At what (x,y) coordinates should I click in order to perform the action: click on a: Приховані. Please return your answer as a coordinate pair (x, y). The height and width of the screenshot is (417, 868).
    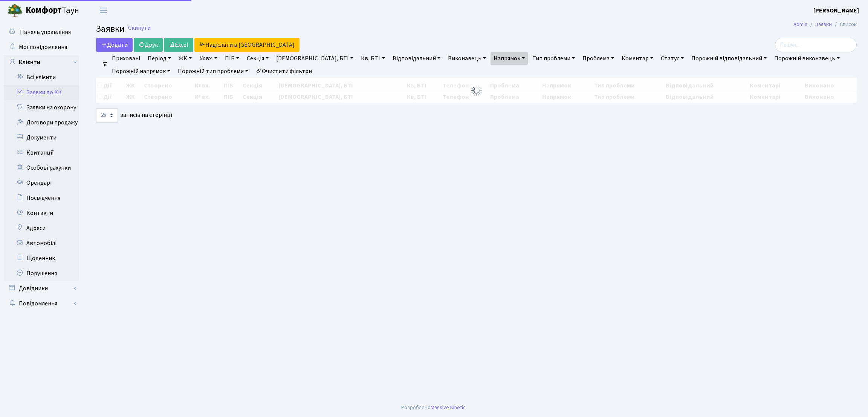
    Looking at the image, I should click on (126, 58).